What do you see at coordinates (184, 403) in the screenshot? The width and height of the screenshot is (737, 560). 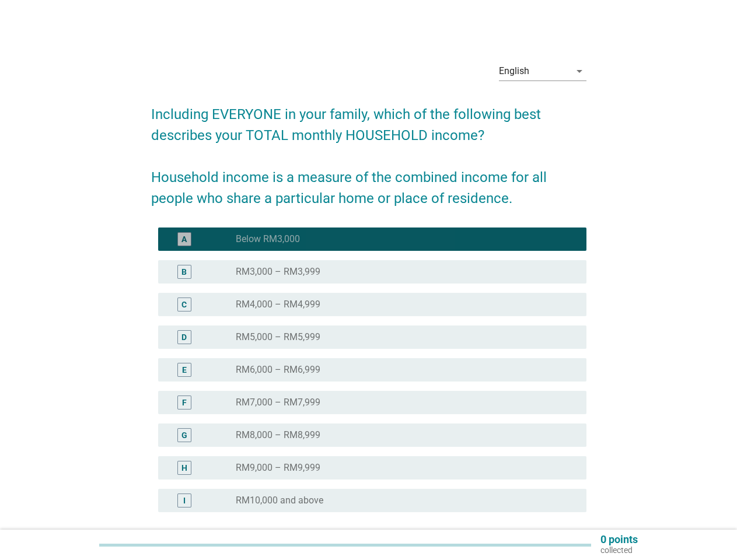 I see `div: F` at bounding box center [184, 403].